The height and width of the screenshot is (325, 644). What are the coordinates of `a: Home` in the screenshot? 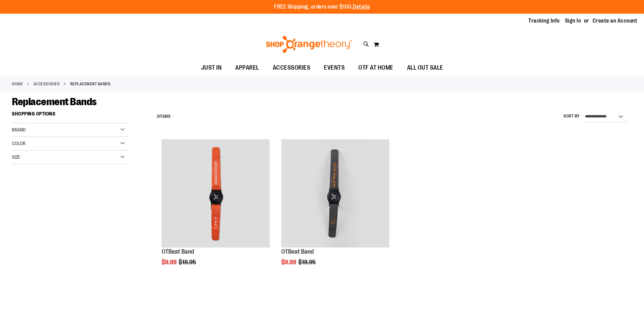 It's located at (17, 84).